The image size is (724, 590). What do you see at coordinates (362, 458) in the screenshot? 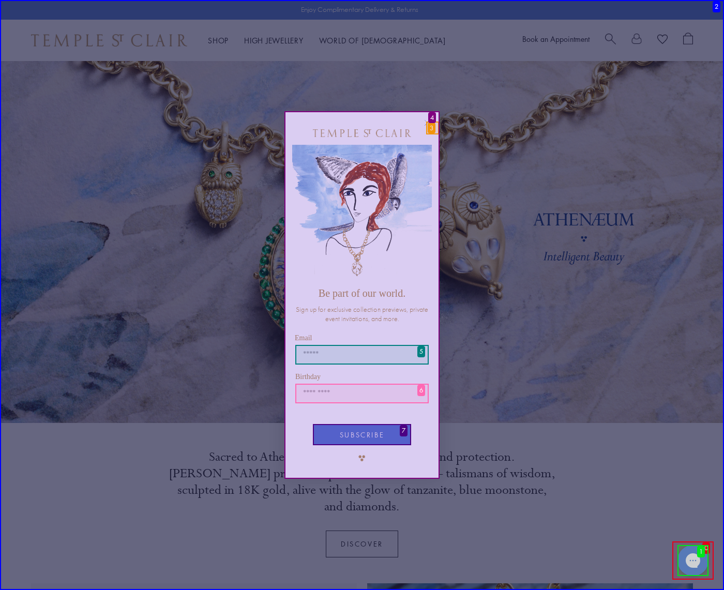
I see `img: TSC` at bounding box center [362, 458].